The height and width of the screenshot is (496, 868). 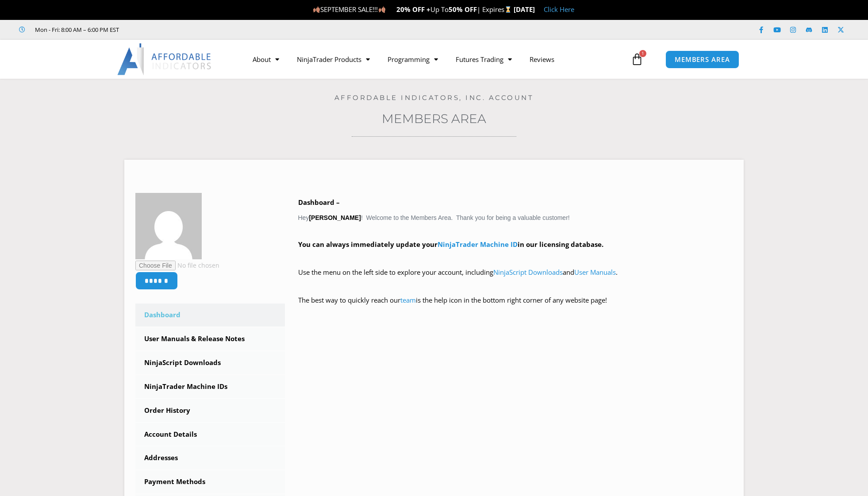 I want to click on a: About, so click(x=266, y=60).